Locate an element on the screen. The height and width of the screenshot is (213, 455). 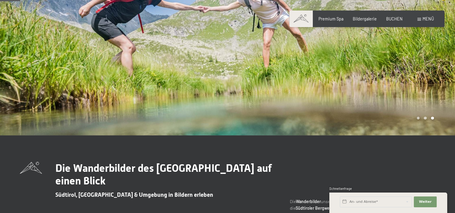
a: BUCHEN is located at coordinates (395, 19).